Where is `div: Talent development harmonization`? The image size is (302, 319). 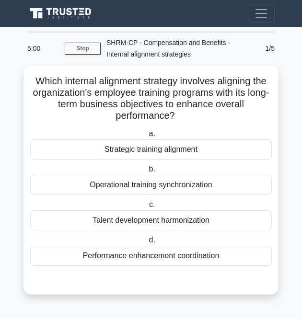
div: Talent development harmonization is located at coordinates (151, 221).